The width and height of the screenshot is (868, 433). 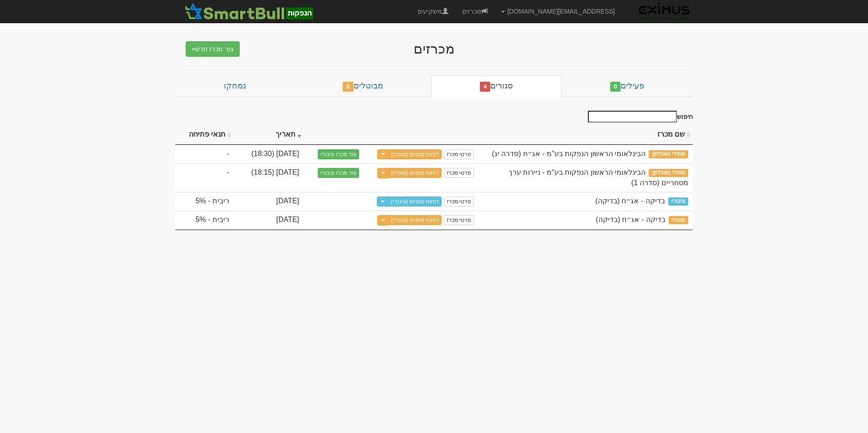 What do you see at coordinates (205, 134) in the screenshot?
I see `th: תנאי פתיחה : activate to sort column ascending` at bounding box center [205, 134].